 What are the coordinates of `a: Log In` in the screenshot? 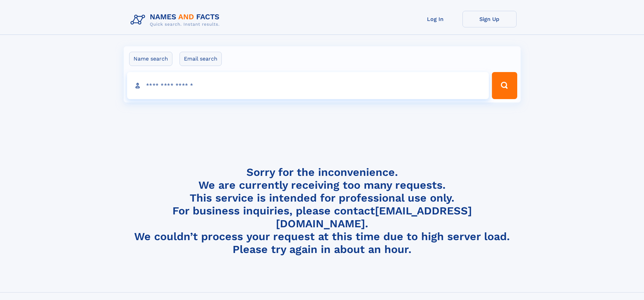 It's located at (436, 19).